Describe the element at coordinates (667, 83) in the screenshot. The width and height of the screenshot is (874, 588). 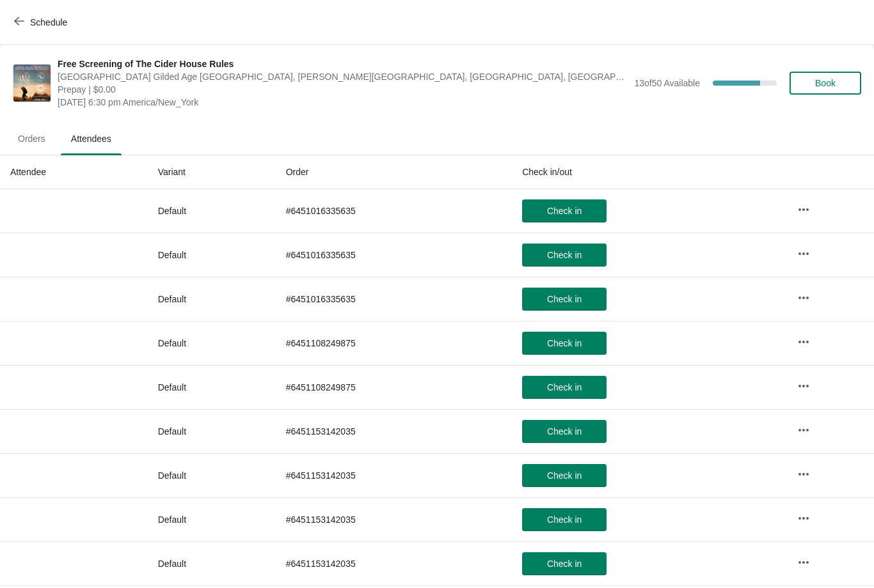
I see `span: 13 of 50 Available` at that location.